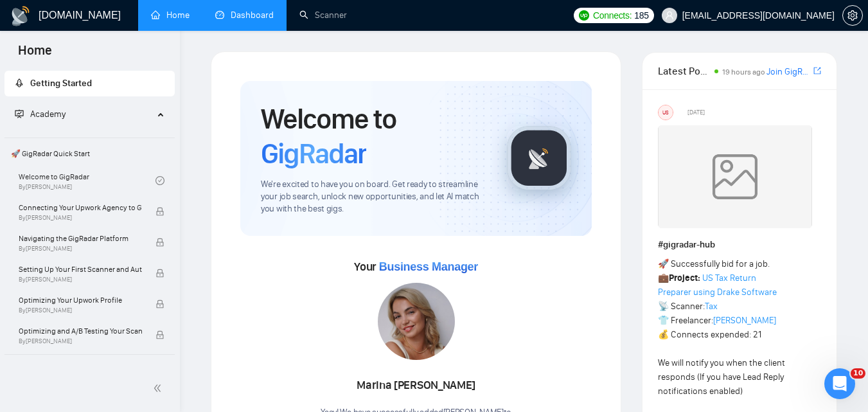  I want to click on div: US, so click(666, 113).